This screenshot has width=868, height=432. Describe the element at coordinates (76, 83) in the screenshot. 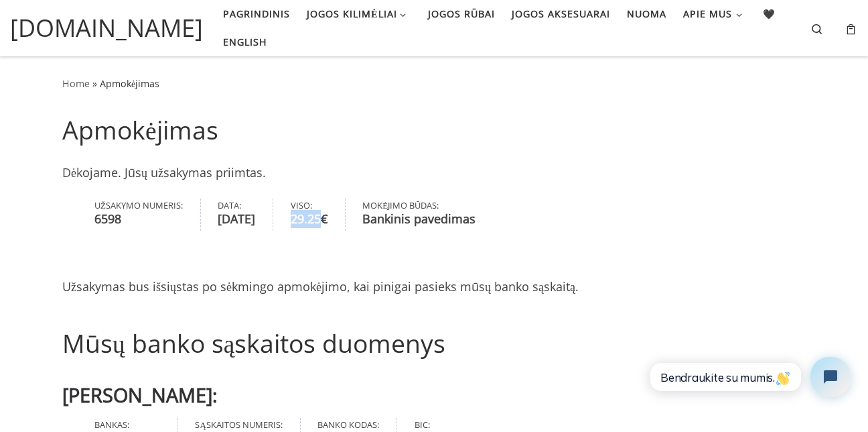

I see `a: Home` at that location.